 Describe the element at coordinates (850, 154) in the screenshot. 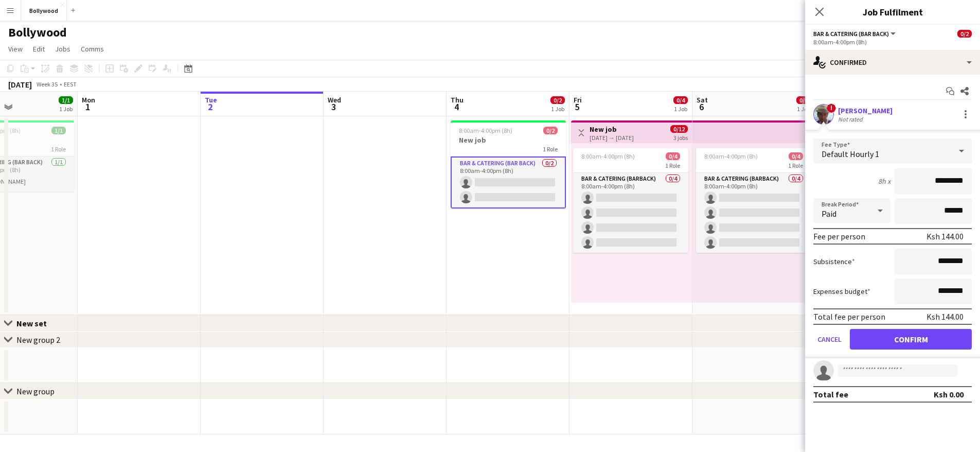

I see `span: Default Hourly 1` at that location.